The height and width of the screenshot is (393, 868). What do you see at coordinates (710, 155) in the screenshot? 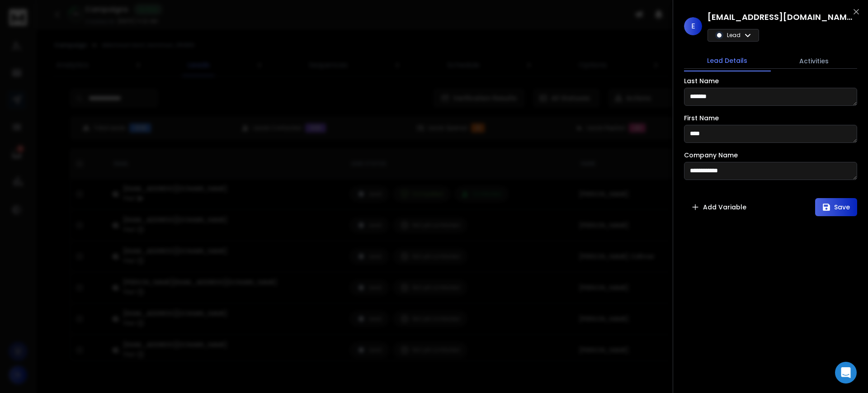
I see `label: Company Name` at bounding box center [710, 155].